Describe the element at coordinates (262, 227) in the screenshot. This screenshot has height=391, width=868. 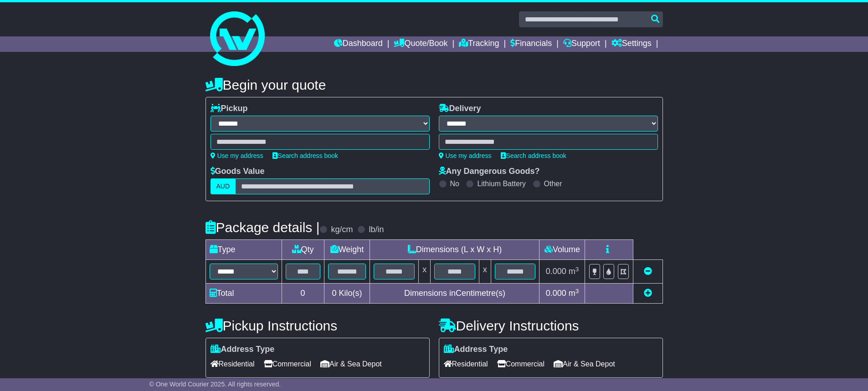
I see `h4: Package details |` at that location.